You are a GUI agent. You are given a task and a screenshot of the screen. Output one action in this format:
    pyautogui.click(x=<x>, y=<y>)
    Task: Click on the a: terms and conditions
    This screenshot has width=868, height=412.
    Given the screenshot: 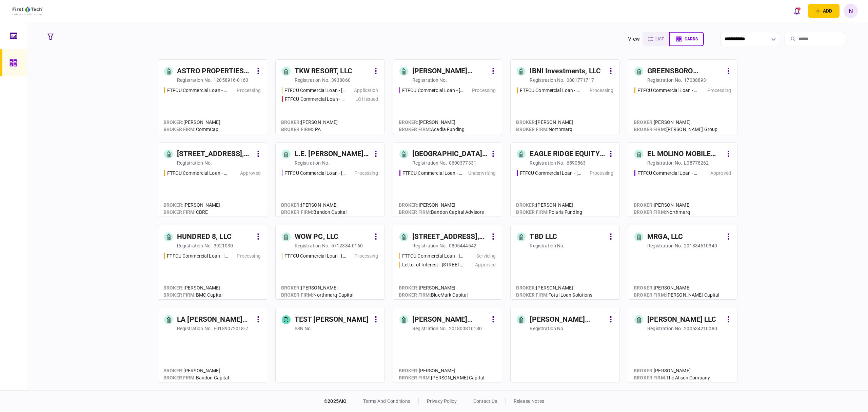 What is the action you would take?
    pyautogui.click(x=387, y=401)
    